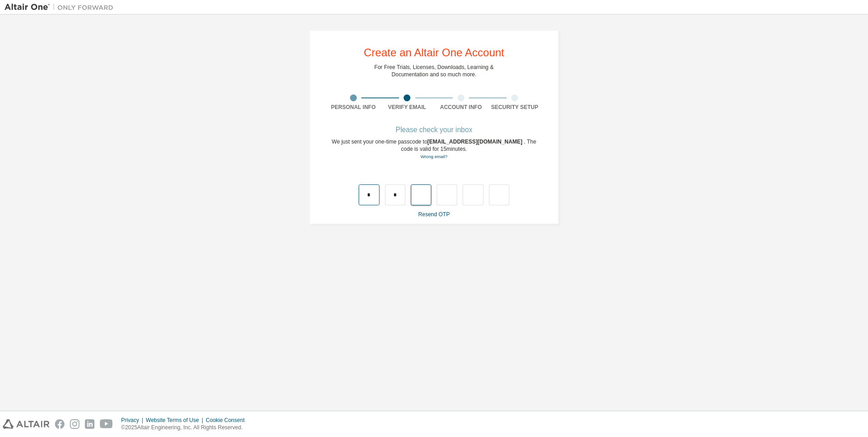  Describe the element at coordinates (227, 420) in the screenshot. I see `div: Cookie Consent` at that location.